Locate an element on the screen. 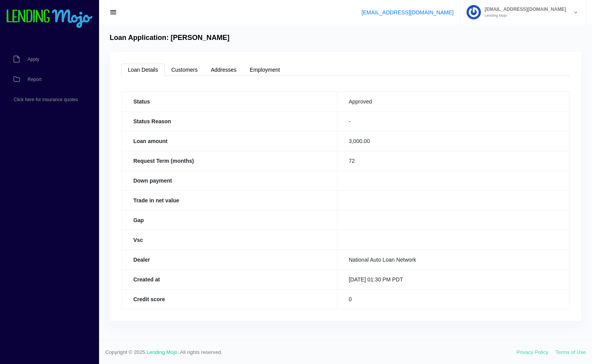 This screenshot has width=592, height=364. span: Click here for insurance quotes is located at coordinates (45, 100).